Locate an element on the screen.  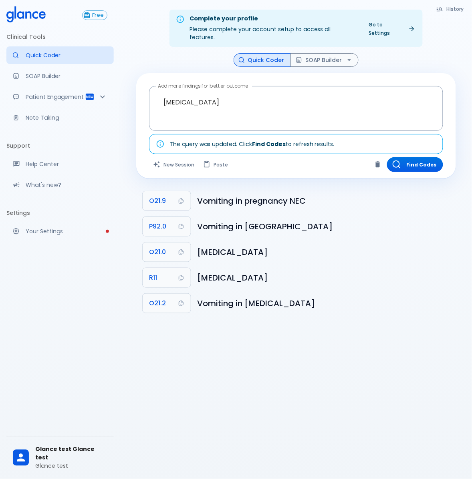
p: Help Center is located at coordinates (66, 164).